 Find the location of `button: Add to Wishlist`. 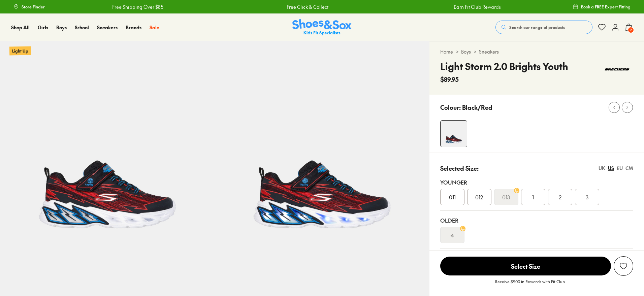

button: Add to Wishlist is located at coordinates (624, 266).